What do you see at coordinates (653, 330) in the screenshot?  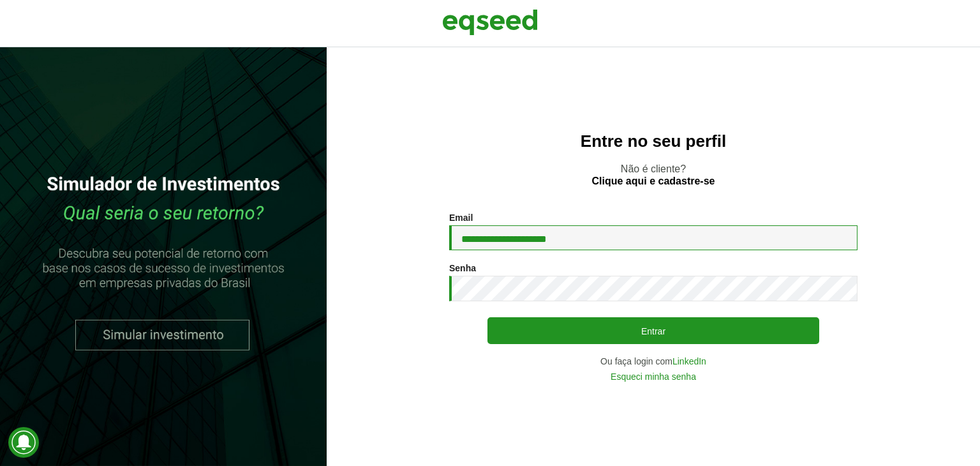 I see `button: Entrar` at bounding box center [653, 330].